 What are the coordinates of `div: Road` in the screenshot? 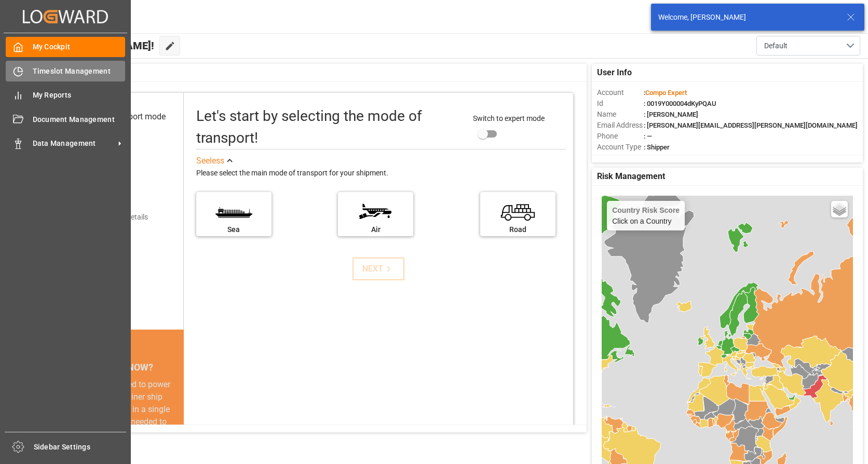 It's located at (517, 229).